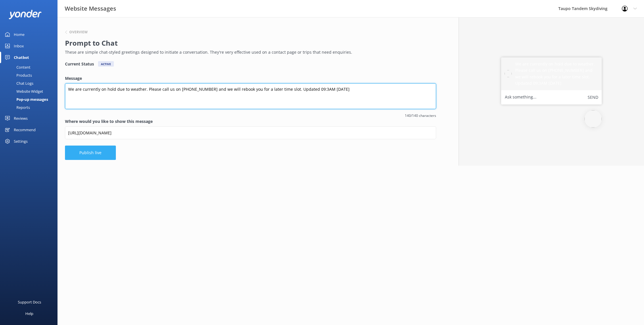  I want to click on label: Ask something..., so click(520, 97).